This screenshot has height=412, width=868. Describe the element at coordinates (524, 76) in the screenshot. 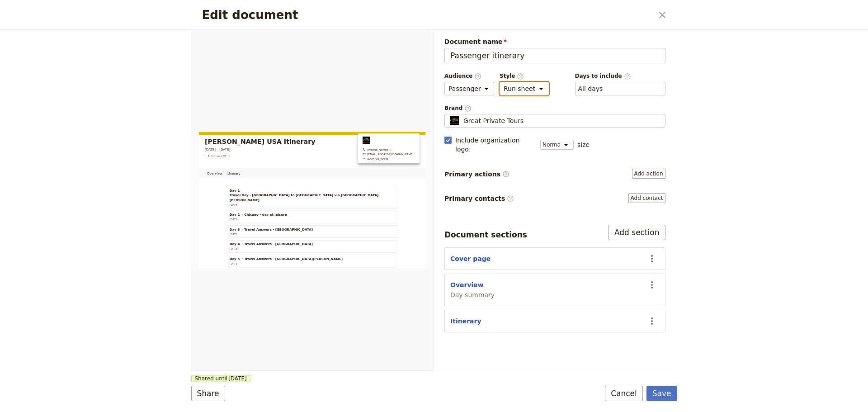

I see `span: Style` at that location.